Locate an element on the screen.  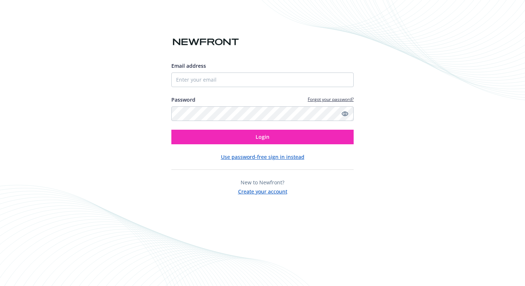
span: Email address is located at coordinates (188, 66).